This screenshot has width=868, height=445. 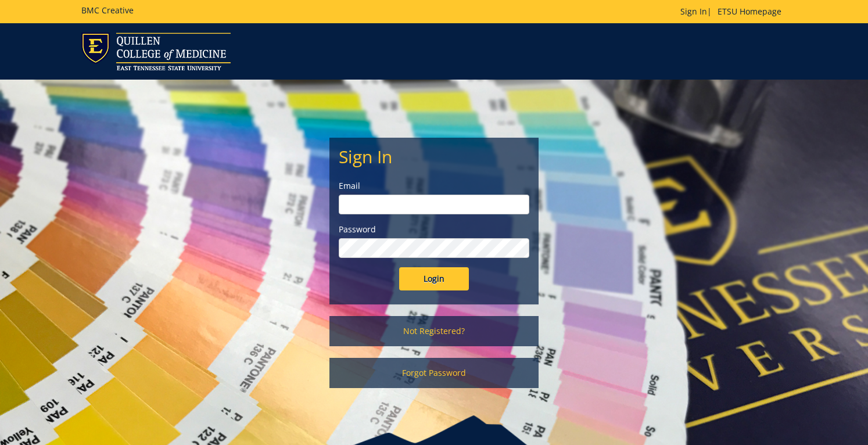 What do you see at coordinates (434, 156) in the screenshot?
I see `h2: Sign In` at bounding box center [434, 156].